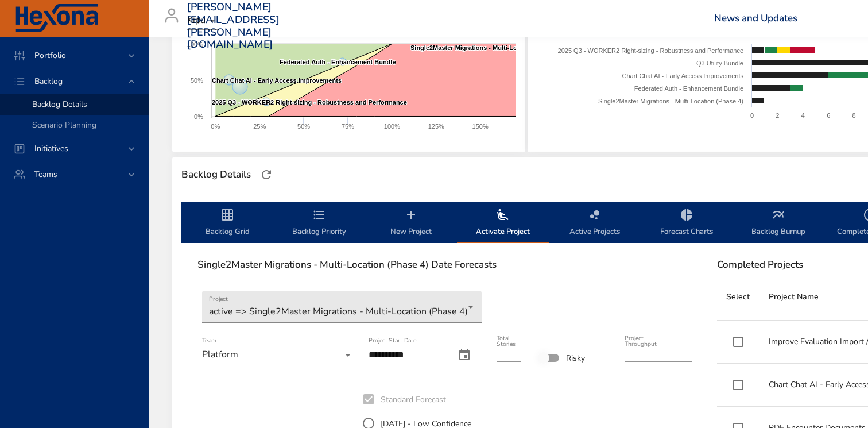  What do you see at coordinates (829, 115) in the screenshot?
I see `text: 6` at bounding box center [829, 115].